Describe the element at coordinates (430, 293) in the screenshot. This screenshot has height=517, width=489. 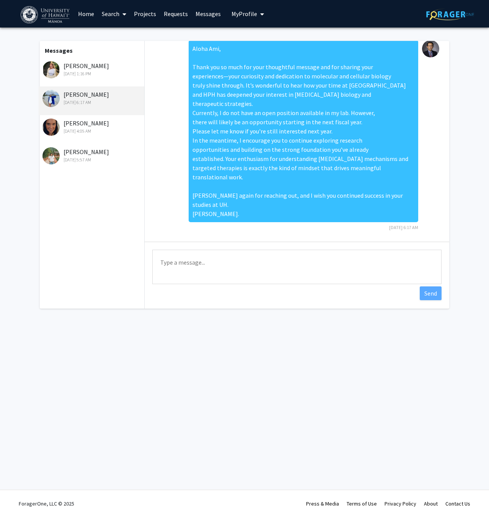
I see `button: Send` at that location.